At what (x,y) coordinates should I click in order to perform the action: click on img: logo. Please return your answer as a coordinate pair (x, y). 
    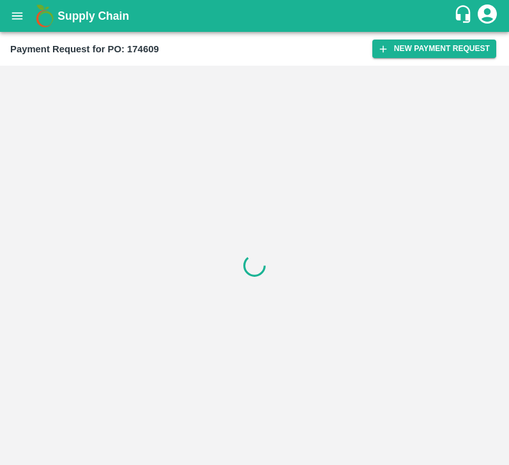
    Looking at the image, I should click on (45, 16).